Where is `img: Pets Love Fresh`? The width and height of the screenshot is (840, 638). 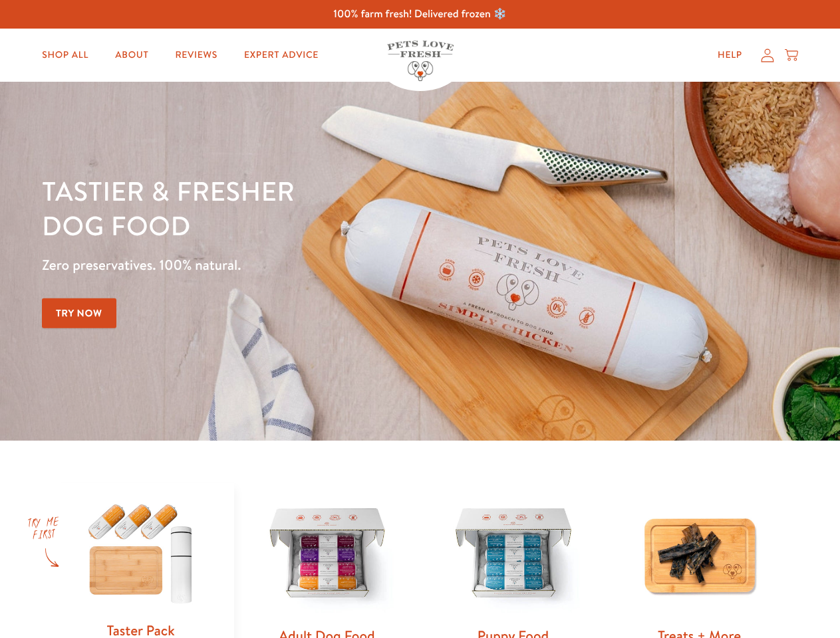
img: Pets Love Fresh is located at coordinates (420, 60).